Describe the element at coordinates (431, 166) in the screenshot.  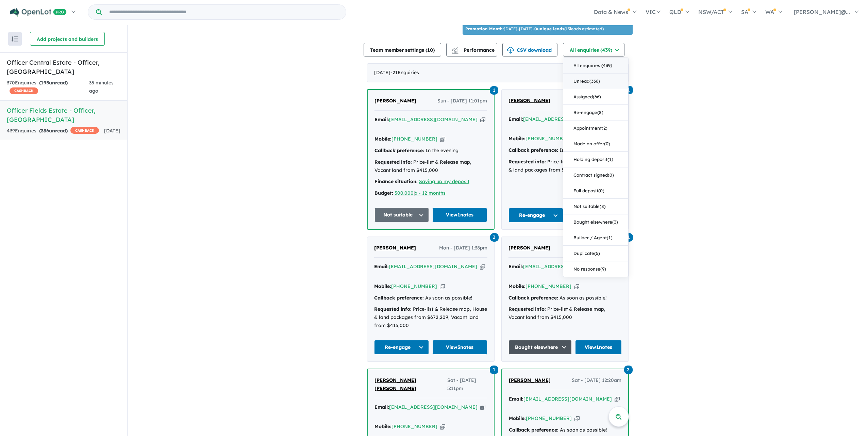
I see `div: Price-list & Release map, Vacant land from $415,000` at that location.